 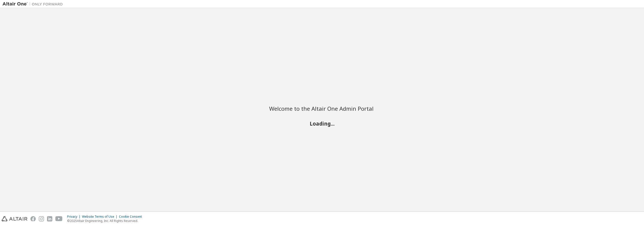 What do you see at coordinates (59, 219) in the screenshot?
I see `img: youtube.svg` at bounding box center [59, 219].